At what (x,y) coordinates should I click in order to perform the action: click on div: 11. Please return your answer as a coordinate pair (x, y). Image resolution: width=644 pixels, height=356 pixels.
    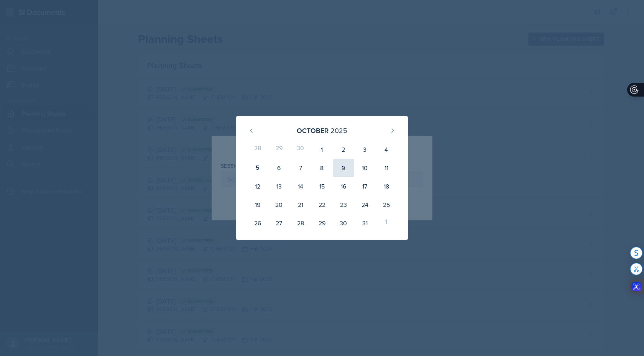
    Looking at the image, I should click on (386, 168).